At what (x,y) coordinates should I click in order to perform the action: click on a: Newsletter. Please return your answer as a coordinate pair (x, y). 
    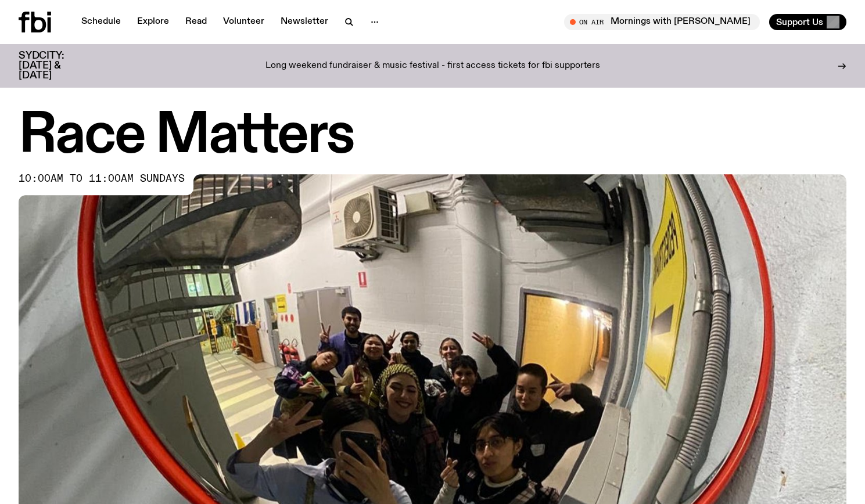
    Looking at the image, I should click on (304, 22).